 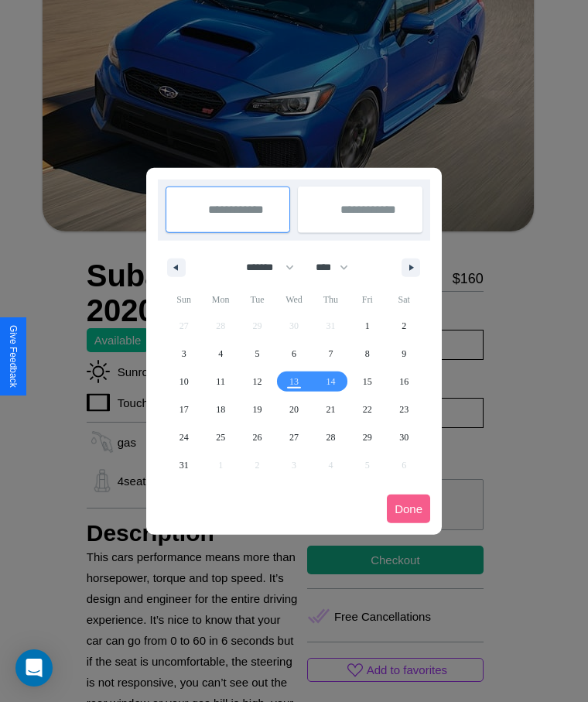 I want to click on span: Tue, so click(x=257, y=299).